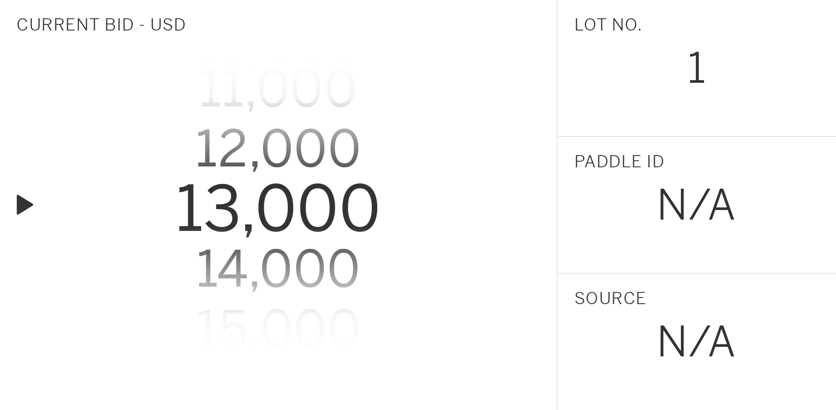 This screenshot has width=836, height=410. Describe the element at coordinates (101, 25) in the screenshot. I see `div: Current Bid - USD` at that location.